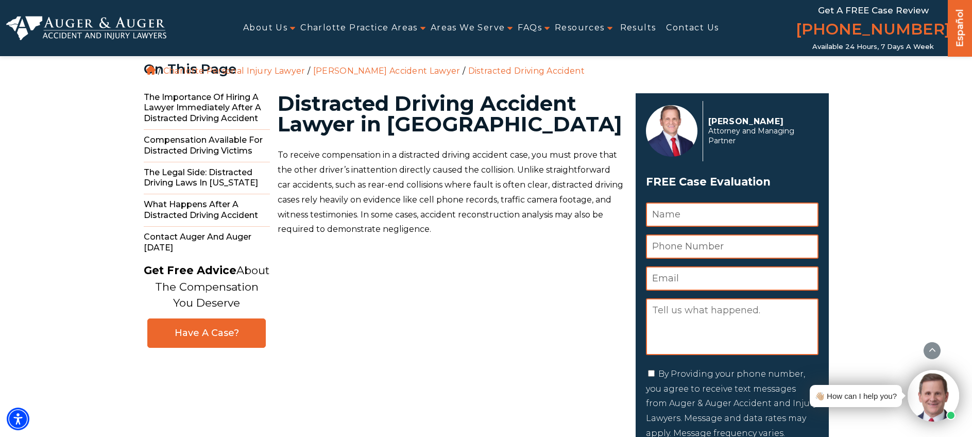  What do you see at coordinates (526, 71) in the screenshot?
I see `li: Distracted Driving Accident` at bounding box center [526, 71].